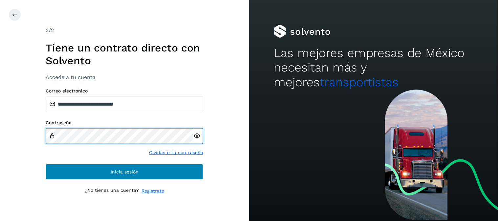 This screenshot has height=221, width=498. What do you see at coordinates (124, 77) in the screenshot?
I see `h3: Accede a tu cuenta` at bounding box center [124, 77].